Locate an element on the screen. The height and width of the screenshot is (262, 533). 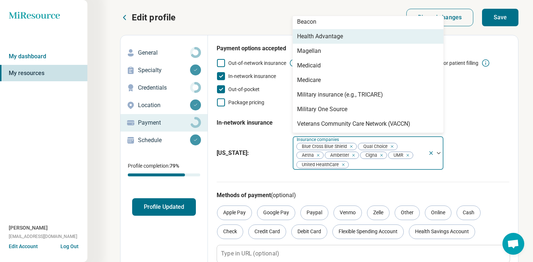
a: Location is located at coordinates (164, 105).